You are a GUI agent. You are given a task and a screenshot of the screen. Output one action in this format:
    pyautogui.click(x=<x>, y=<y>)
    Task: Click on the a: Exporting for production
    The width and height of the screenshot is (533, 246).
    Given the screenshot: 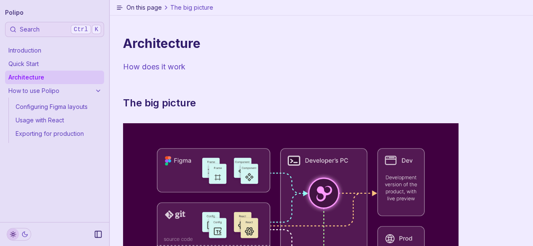 What is the action you would take?
    pyautogui.click(x=58, y=134)
    